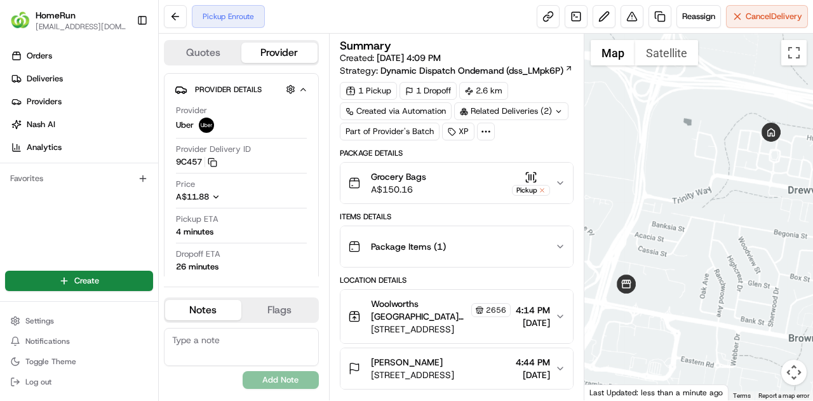  Describe the element at coordinates (533, 362) in the screenshot. I see `span: 4:44 PM` at that location.